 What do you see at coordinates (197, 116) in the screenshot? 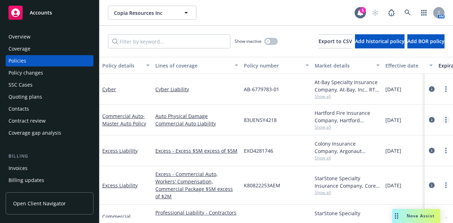
I see `a: Auto Physical Damage` at bounding box center [197, 116].